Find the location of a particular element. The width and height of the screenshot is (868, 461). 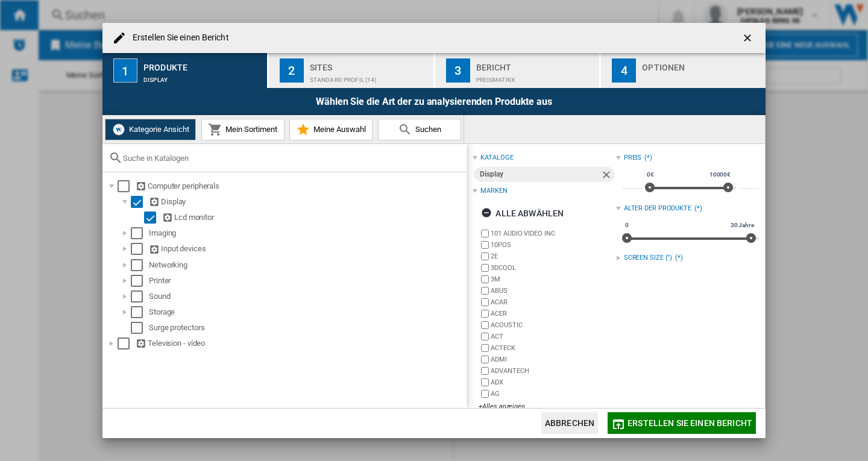

div: Networking is located at coordinates (307, 265).